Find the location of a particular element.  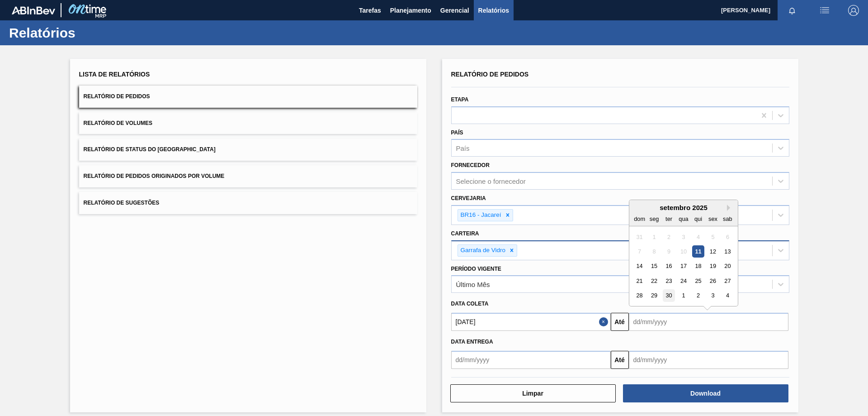

div: sex is located at coordinates (713, 219).